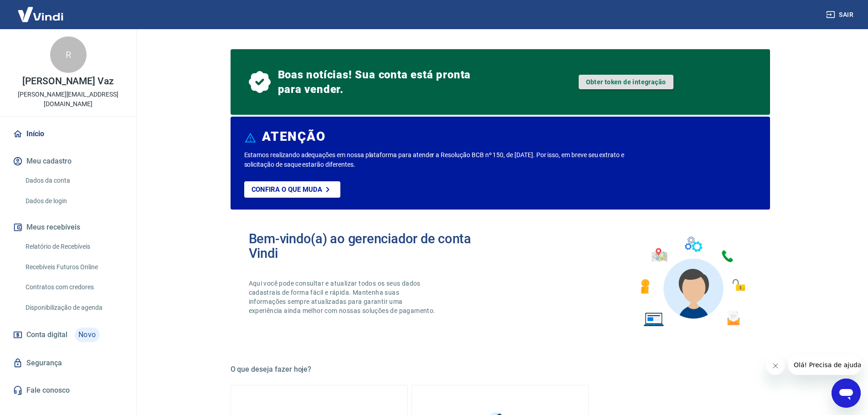 Image resolution: width=868 pixels, height=415 pixels. I want to click on h2: Bem-vindo(a) ao gerenciador de conta Vindi, so click(374, 246).